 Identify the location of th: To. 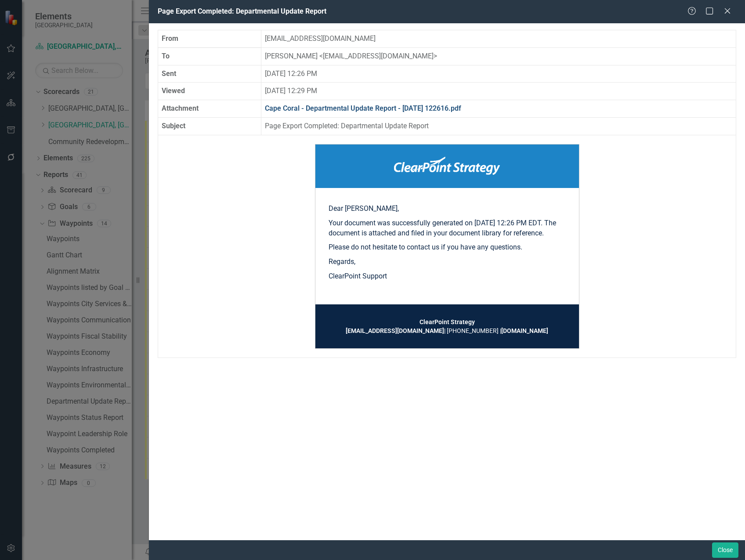
(210, 56).